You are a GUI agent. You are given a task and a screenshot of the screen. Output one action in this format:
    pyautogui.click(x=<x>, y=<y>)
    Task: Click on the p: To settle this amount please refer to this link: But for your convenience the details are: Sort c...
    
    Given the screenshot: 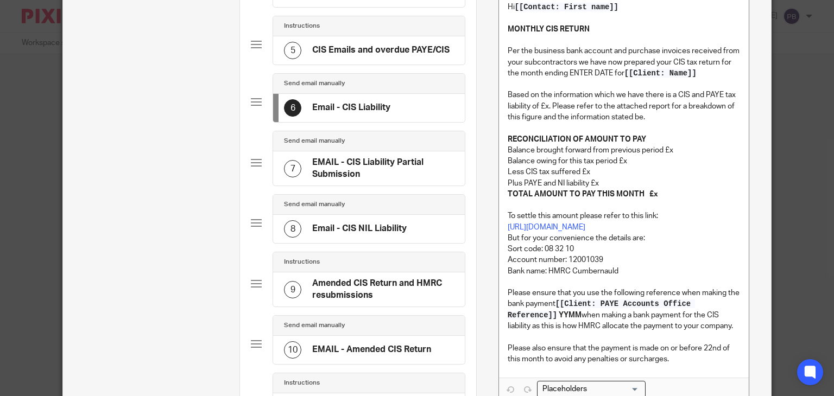 What is the action you would take?
    pyautogui.click(x=624, y=265)
    